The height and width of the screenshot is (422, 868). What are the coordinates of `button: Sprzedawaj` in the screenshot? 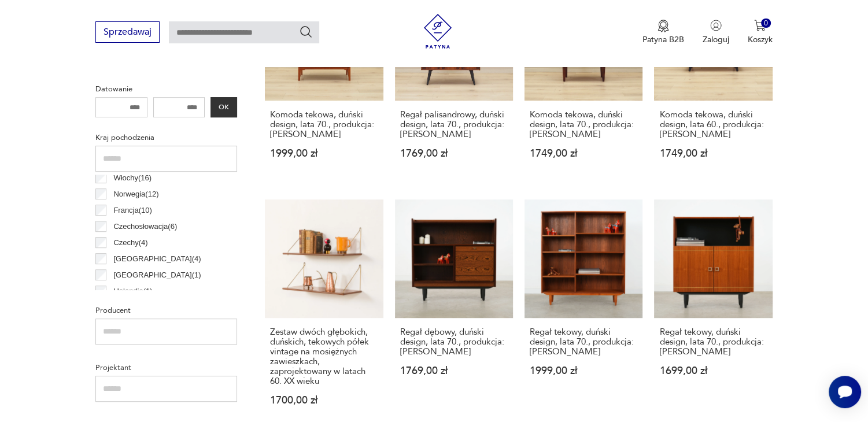 It's located at (127, 32).